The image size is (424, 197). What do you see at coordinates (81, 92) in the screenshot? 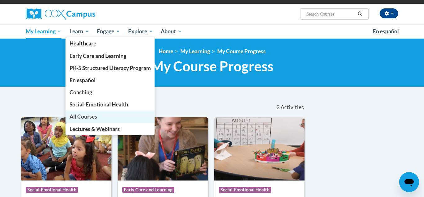
I see `span: Coaching` at bounding box center [81, 92].